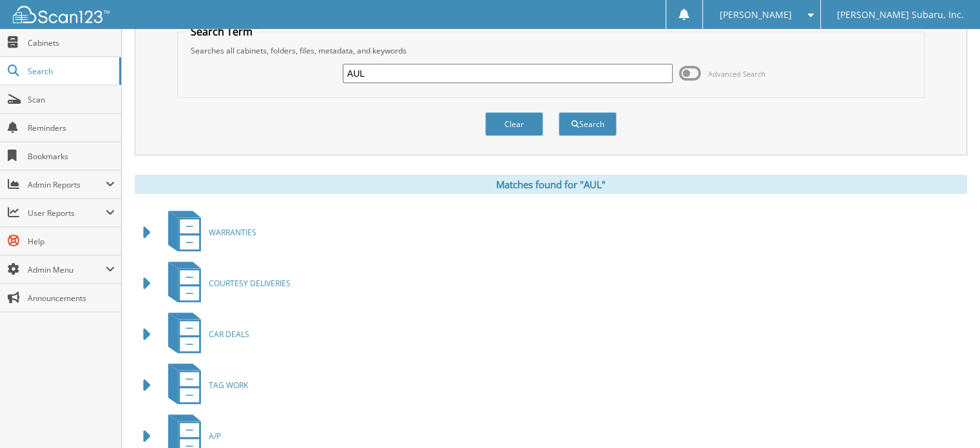 The height and width of the screenshot is (448, 980). Describe the element at coordinates (70, 71) in the screenshot. I see `span: Search` at that location.